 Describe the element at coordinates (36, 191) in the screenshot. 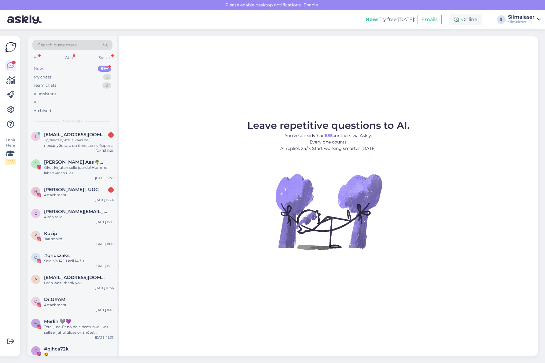

I see `span: H` at that location.